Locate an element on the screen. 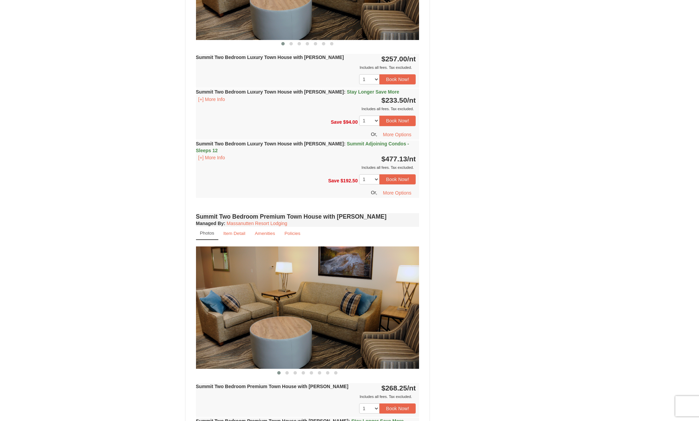  small: Policies is located at coordinates (292, 233).